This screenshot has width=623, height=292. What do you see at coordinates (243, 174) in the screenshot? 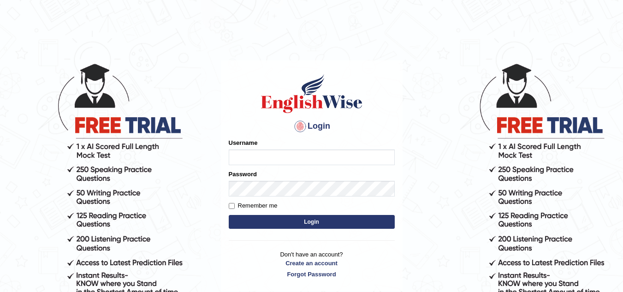
I see `label: Password` at bounding box center [243, 174].